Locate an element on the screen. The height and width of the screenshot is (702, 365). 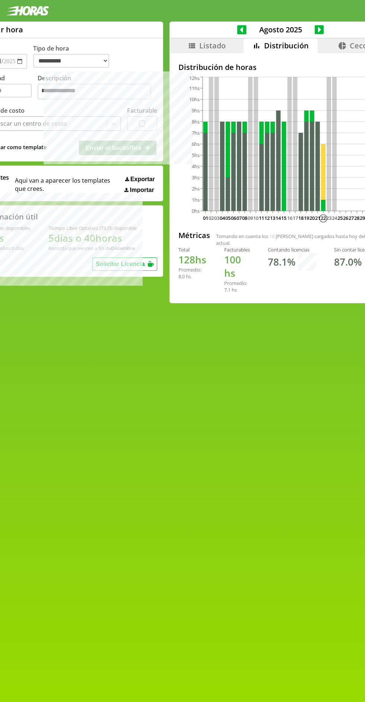
label: Descripción is located at coordinates (97, 87).